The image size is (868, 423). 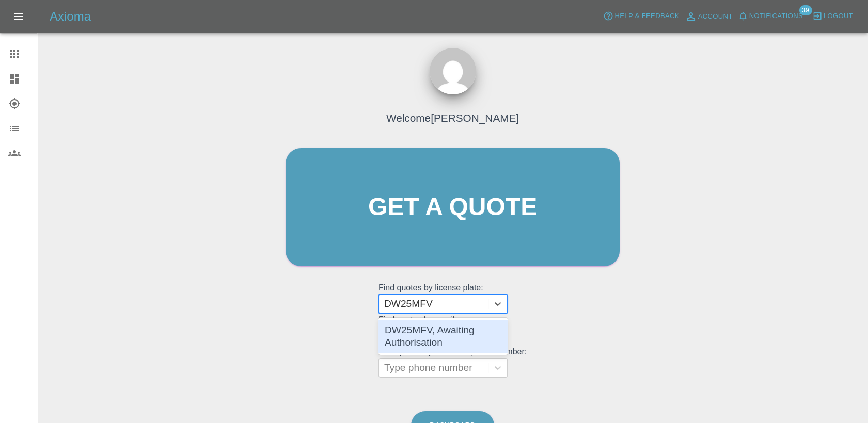 I want to click on button: Logout, so click(x=832, y=16).